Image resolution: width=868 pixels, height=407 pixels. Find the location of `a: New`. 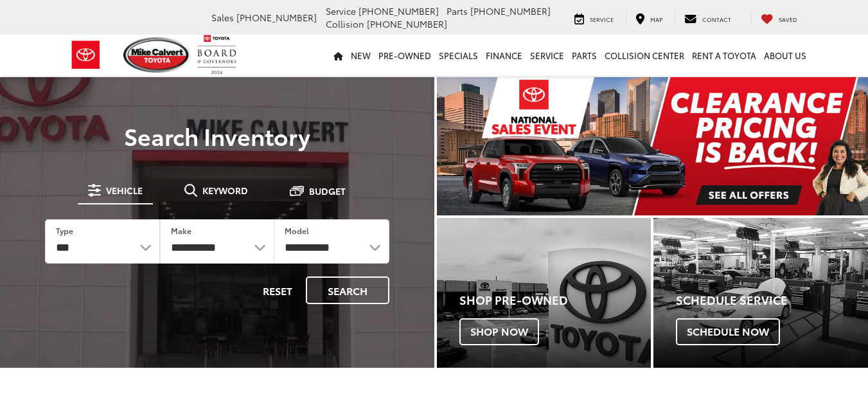

a: New is located at coordinates (360, 55).